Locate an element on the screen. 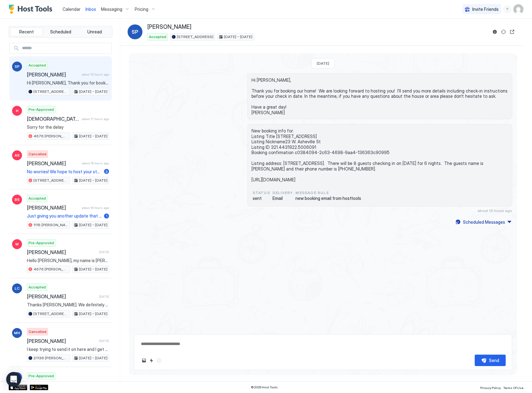 This screenshot has height=393, width=532. a: Google Play Store is located at coordinates (39, 388).